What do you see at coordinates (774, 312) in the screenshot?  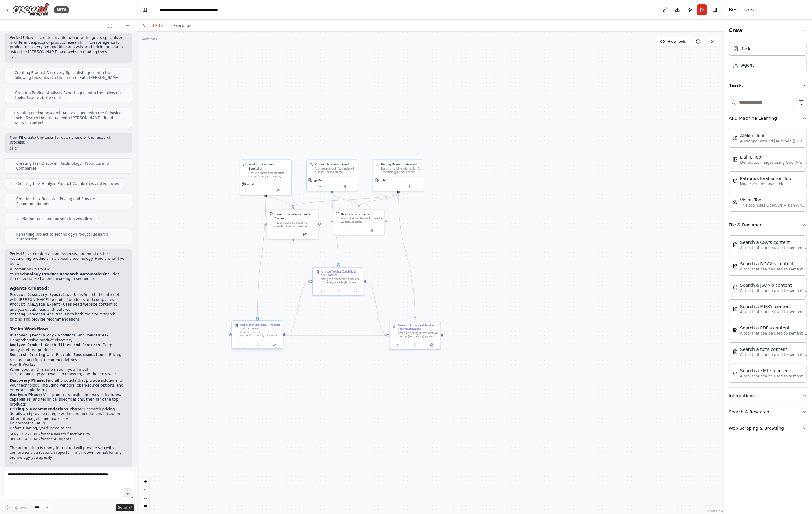 I see `p: A tool that can be used to semantic search a query from a MDX's content.` at bounding box center [774, 312].